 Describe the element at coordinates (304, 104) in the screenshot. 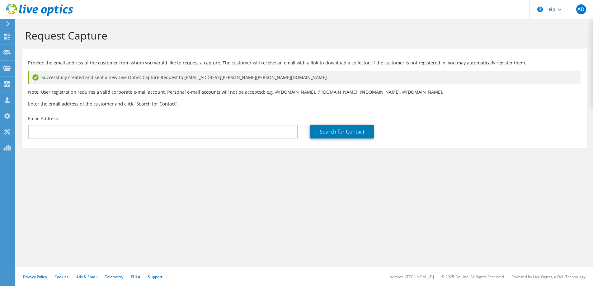

I see `h3: Enter the email address of the customer and click “Search for Contact”.` at that location.